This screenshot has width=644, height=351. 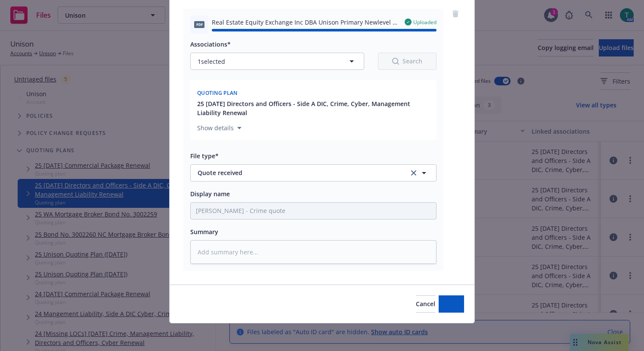 I want to click on span: Real Estate Equity Exchange Inc DBA Unison Primary Newlevel FI Crime Lineslip 2025.pdf, so click(x=305, y=22).